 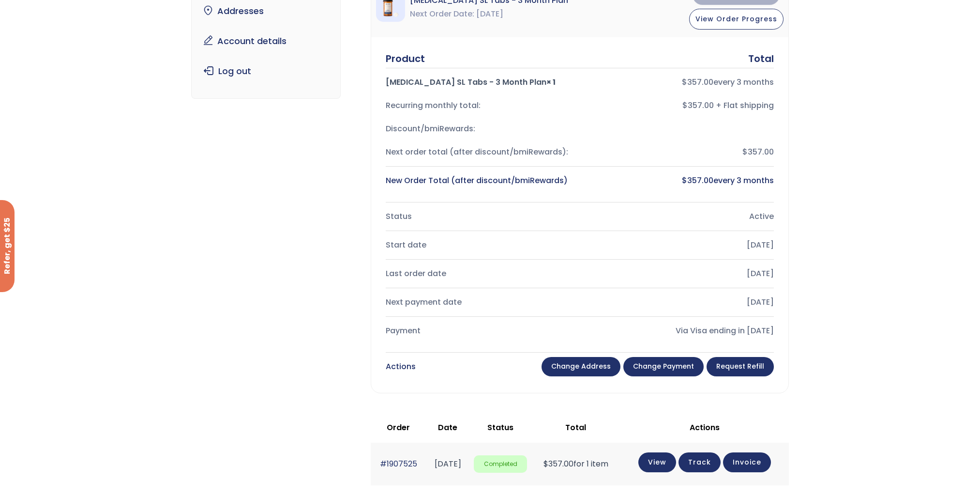 I want to click on div: $357.00 + Flat shipping, so click(x=681, y=106).